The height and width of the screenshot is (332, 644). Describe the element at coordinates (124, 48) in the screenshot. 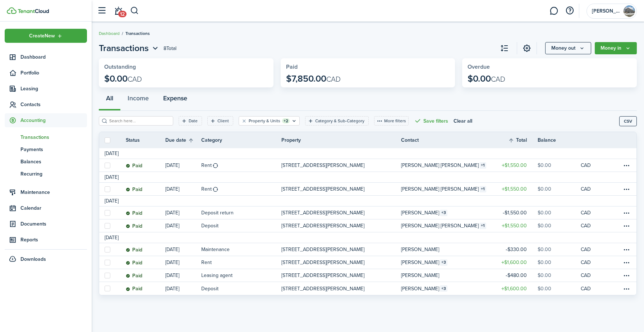

I see `span: Transactions` at that location.